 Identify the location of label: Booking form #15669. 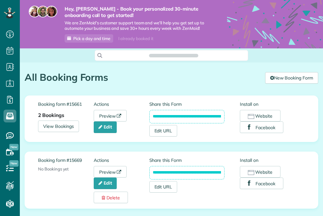
(66, 160).